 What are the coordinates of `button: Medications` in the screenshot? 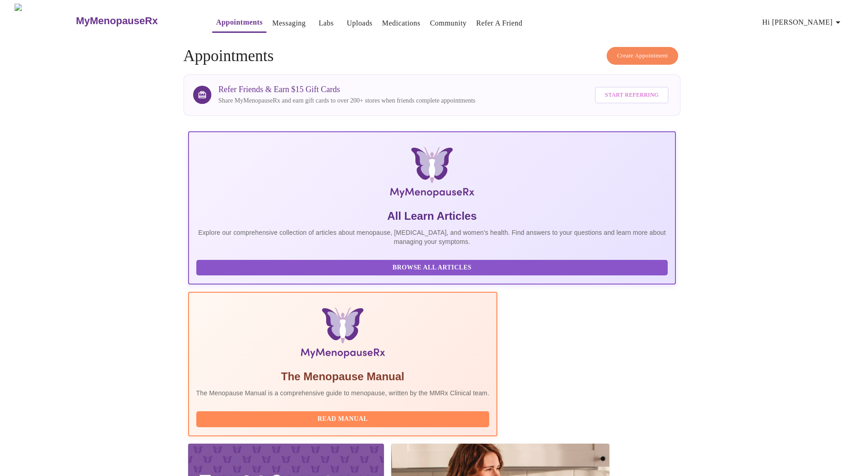 It's located at (401, 23).